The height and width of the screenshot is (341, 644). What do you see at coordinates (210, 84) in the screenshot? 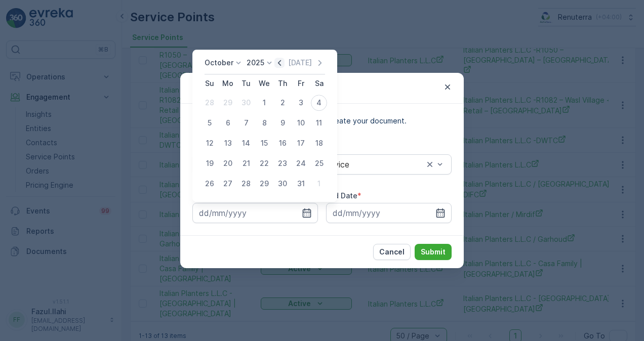
I see `th: Sunday` at bounding box center [210, 84].